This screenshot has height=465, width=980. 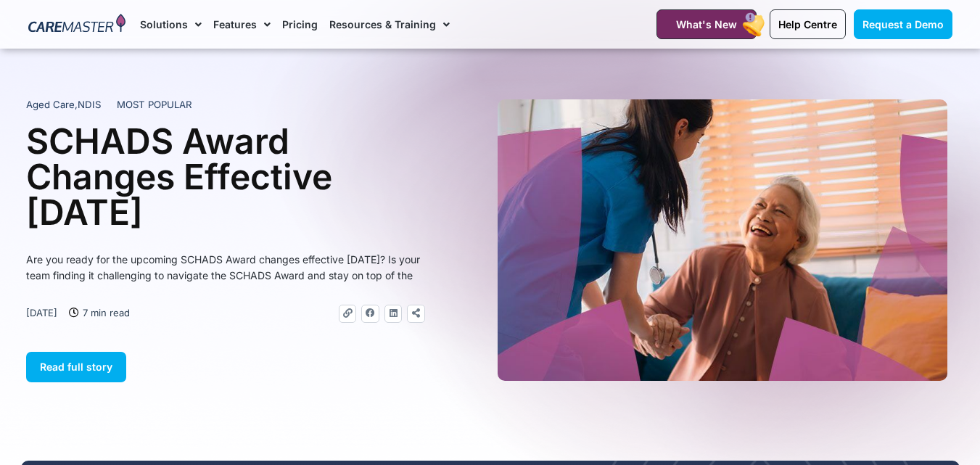 What do you see at coordinates (706, 24) in the screenshot?
I see `span: What's New` at bounding box center [706, 24].